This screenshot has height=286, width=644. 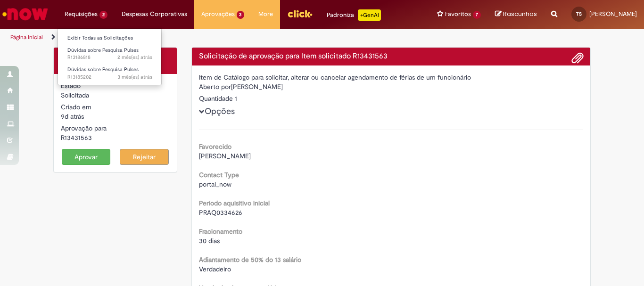 I want to click on span: R13186818, so click(x=110, y=58).